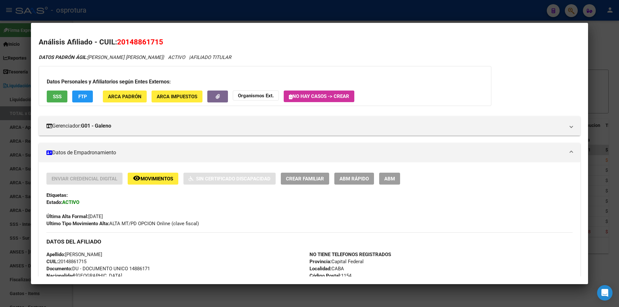 The image size is (619, 307). What do you see at coordinates (310, 42) in the screenshot?
I see `h2: Análisis Afiliado - CUIL:` at bounding box center [310, 42].